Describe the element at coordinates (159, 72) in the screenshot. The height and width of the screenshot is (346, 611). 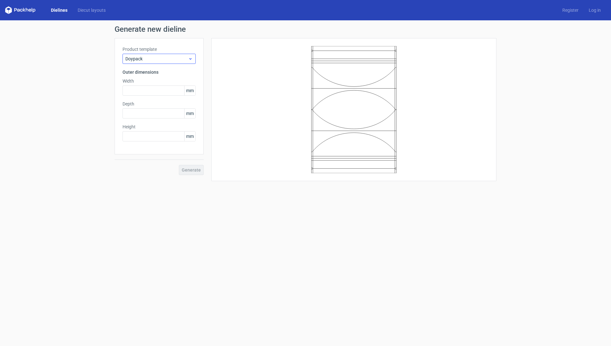
I see `h3: Outer dimensions` at that location.